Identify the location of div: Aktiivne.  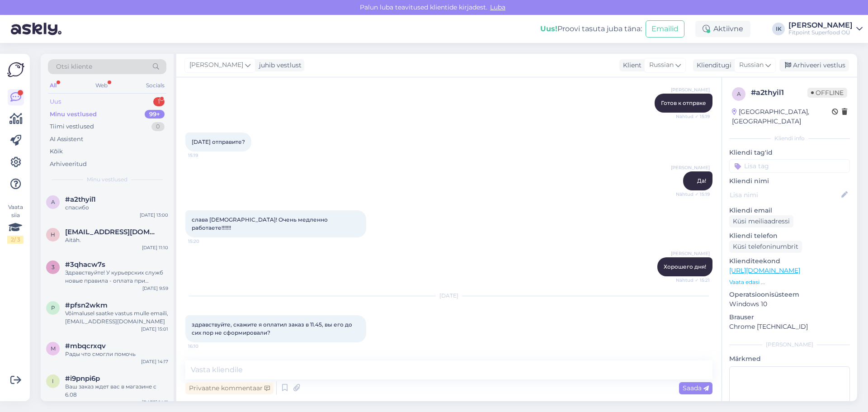
(723, 29).